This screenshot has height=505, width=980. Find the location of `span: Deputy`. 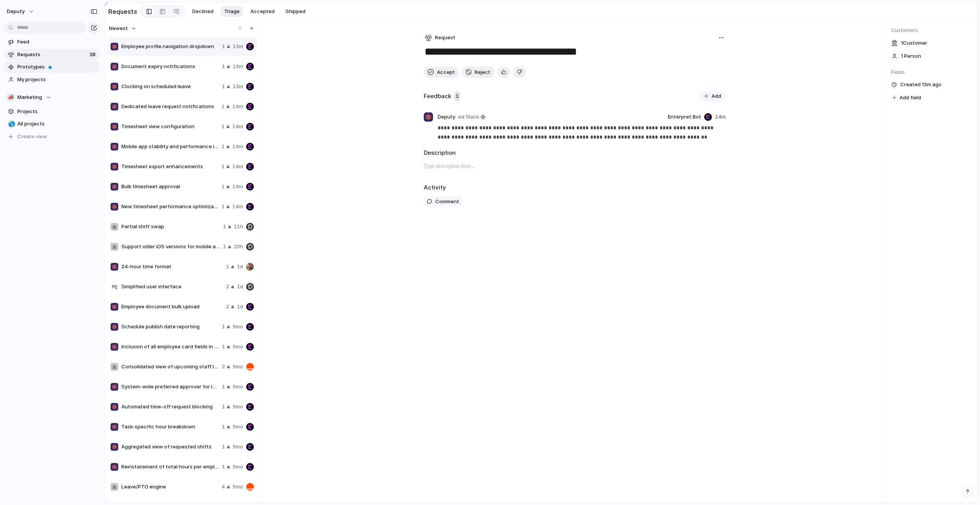

span: Deputy is located at coordinates (446, 117).